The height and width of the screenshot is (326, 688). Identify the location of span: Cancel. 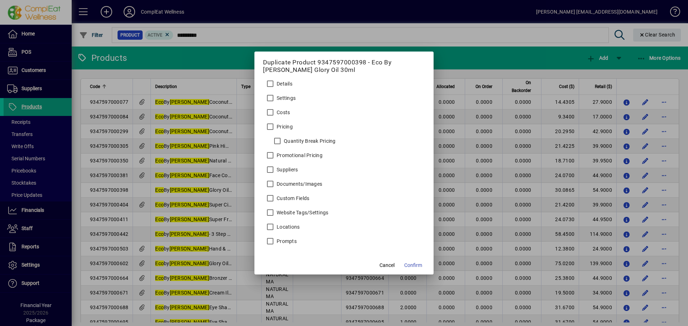
(387, 265).